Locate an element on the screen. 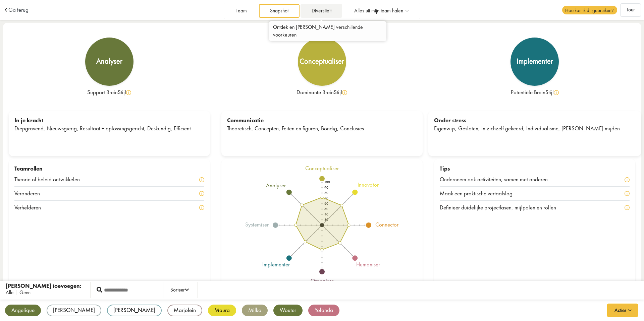 The height and width of the screenshot is (321, 644). div: Sorteer is located at coordinates (179, 290).